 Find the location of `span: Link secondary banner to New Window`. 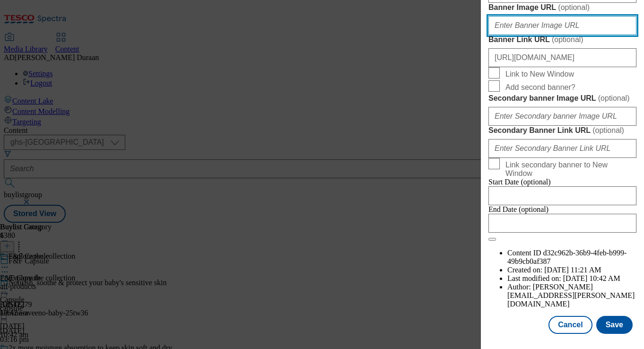

span: Link secondary banner to New Window is located at coordinates (569, 169).